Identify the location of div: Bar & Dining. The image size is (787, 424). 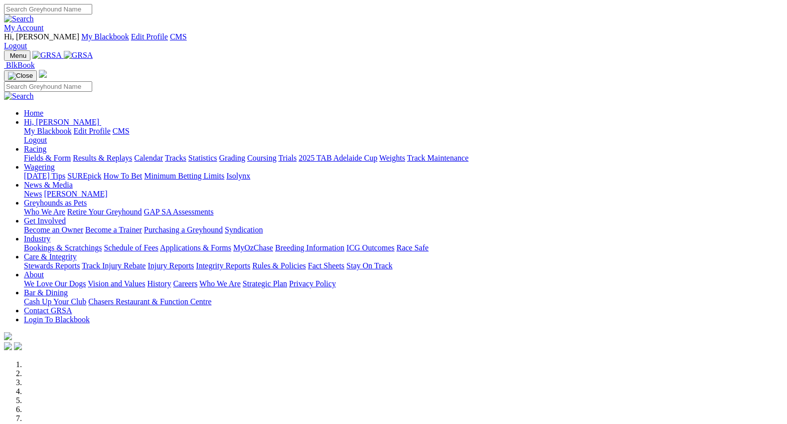
(403, 302).